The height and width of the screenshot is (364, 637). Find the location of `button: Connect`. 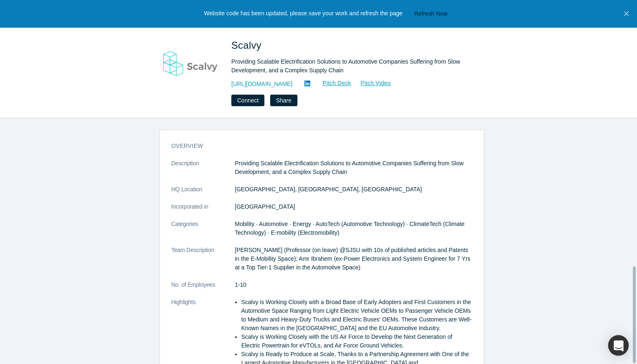

button: Connect is located at coordinates (248, 100).